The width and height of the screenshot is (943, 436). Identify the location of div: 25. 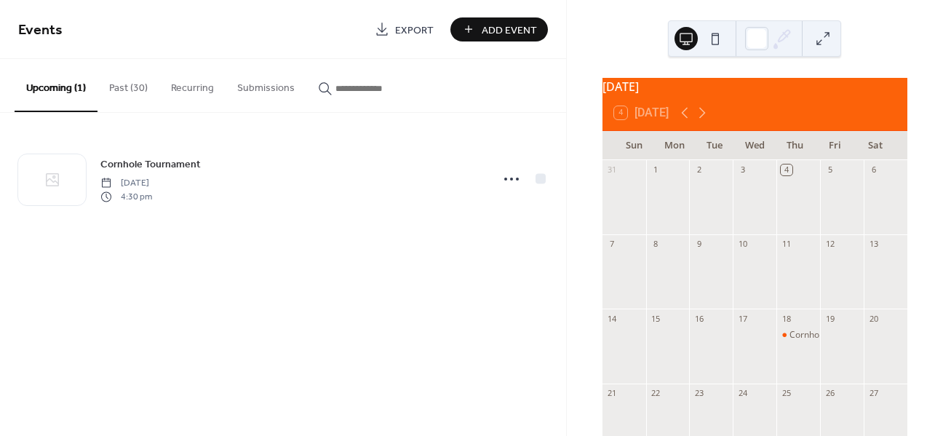
(786, 393).